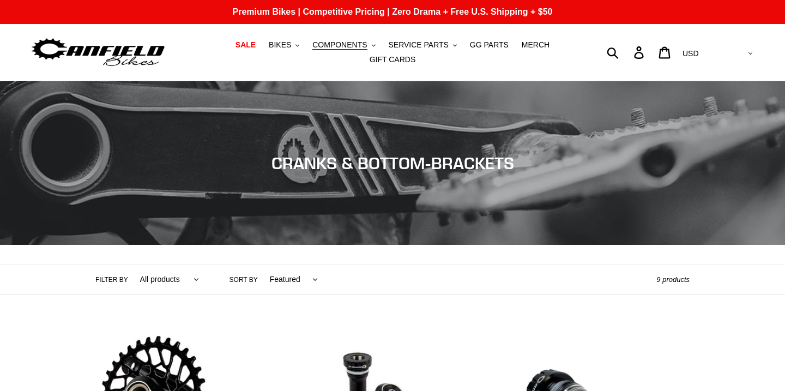  What do you see at coordinates (393, 59) in the screenshot?
I see `a: GIFT CARDS` at bounding box center [393, 59].